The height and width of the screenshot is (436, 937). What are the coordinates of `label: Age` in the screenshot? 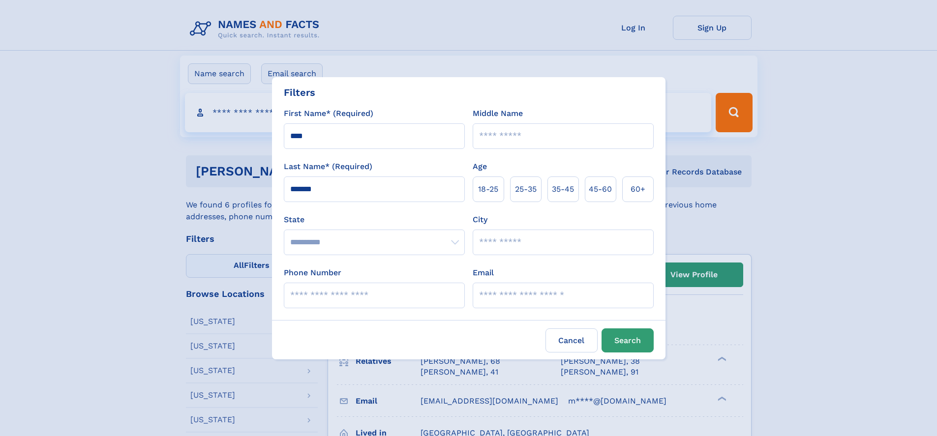 It's located at (479, 167).